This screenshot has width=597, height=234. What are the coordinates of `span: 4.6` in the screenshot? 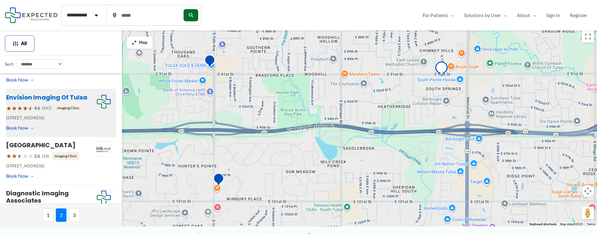 It's located at (37, 108).